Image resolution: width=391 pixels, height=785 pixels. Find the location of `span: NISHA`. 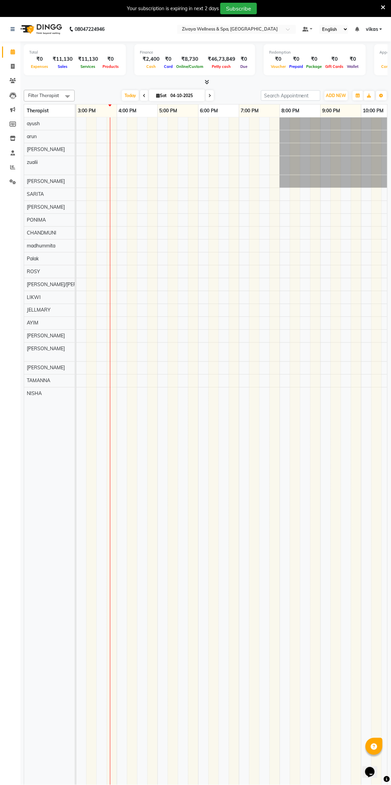

span: NISHA is located at coordinates (34, 394).